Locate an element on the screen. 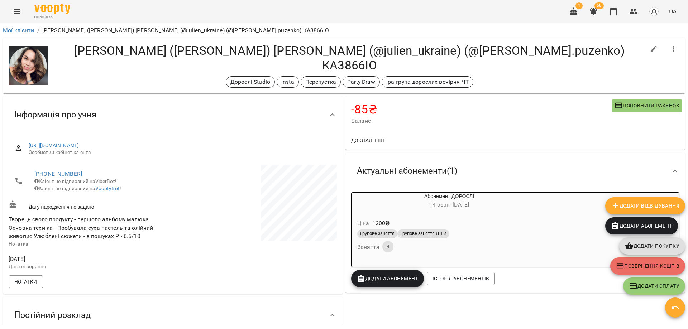 The width and height of the screenshot is (688, 329). div: Party Draw is located at coordinates (361, 82).